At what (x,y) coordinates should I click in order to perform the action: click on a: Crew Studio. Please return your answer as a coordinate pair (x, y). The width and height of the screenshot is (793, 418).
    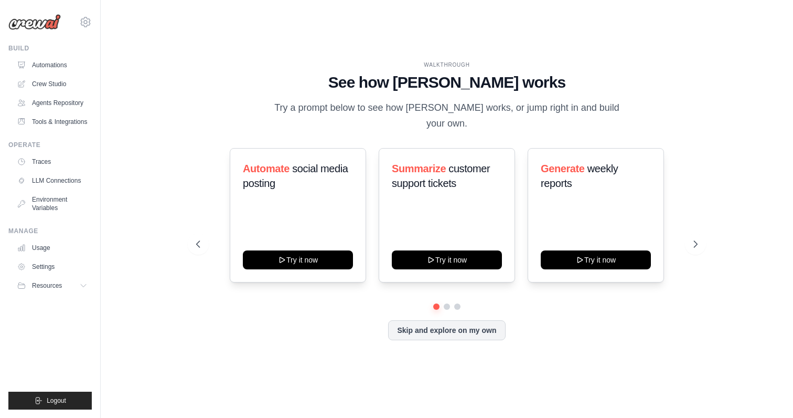
    Looking at the image, I should click on (52, 84).